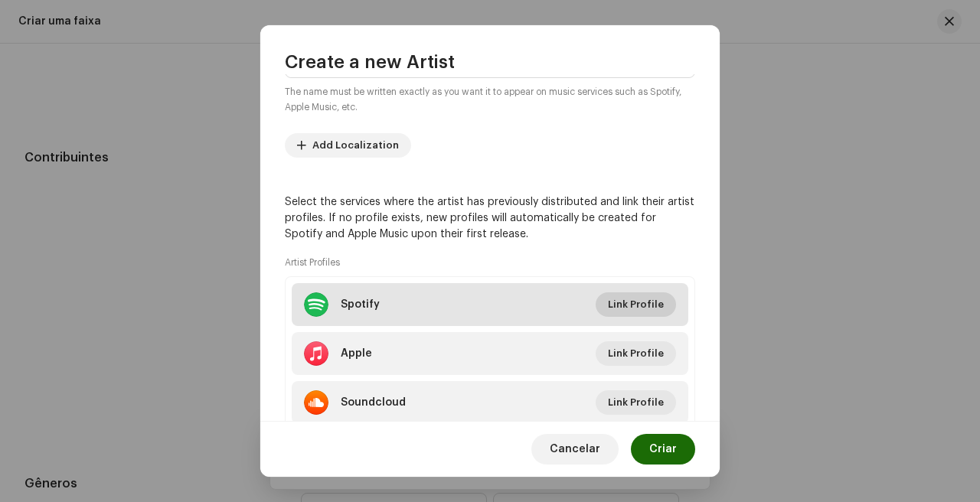 This screenshot has height=502, width=980. What do you see at coordinates (490, 218) in the screenshot?
I see `p: Select the services where the artist has previously distributed and link their artist profiles. I...` at bounding box center [490, 218].